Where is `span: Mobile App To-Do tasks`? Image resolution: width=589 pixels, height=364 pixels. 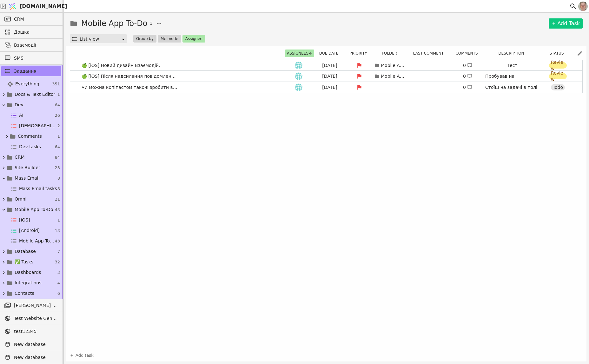 span: Mobile App To-Do tasks is located at coordinates (37, 241).